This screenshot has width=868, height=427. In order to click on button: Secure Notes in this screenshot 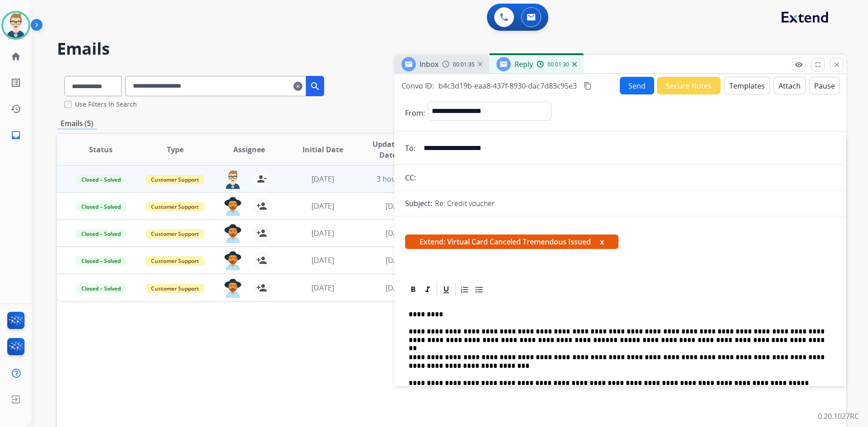, I will do `click(689, 86)`.